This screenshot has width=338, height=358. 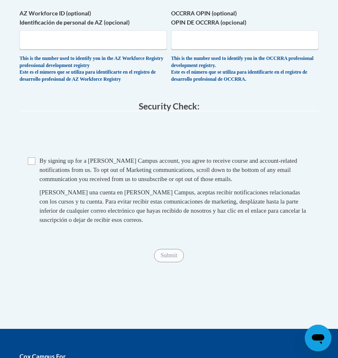 I want to click on div: This is the number used to identify you in the AZ Workforce Registry professional development reg..., so click(x=93, y=69).